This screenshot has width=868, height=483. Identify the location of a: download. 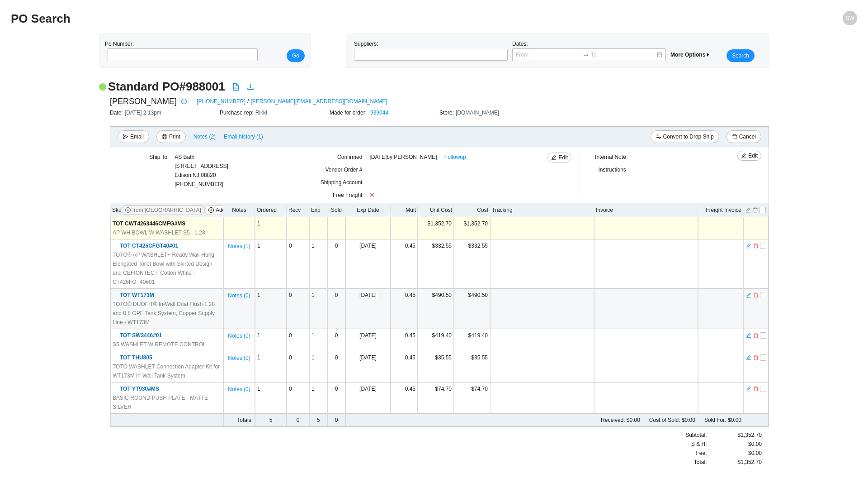
(251, 88).